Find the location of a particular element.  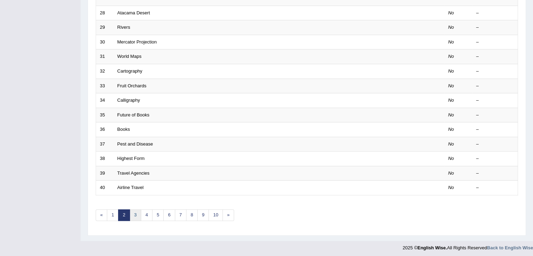

div: 2025 © All Rights Reserved is located at coordinates (468, 246).